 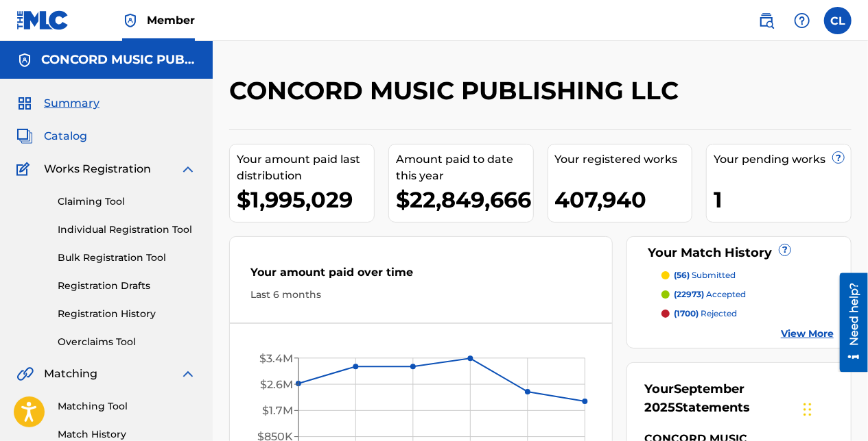 What do you see at coordinates (704, 275) in the screenshot?
I see `p: submitted` at bounding box center [704, 275].